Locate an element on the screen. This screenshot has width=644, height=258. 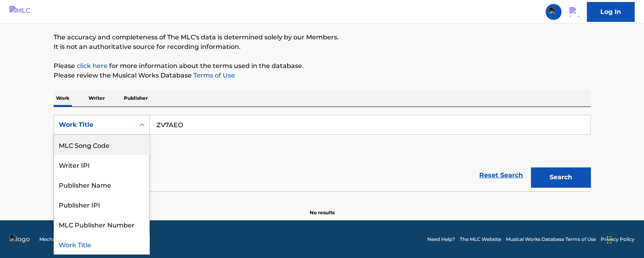
a: click here is located at coordinates (92, 66).